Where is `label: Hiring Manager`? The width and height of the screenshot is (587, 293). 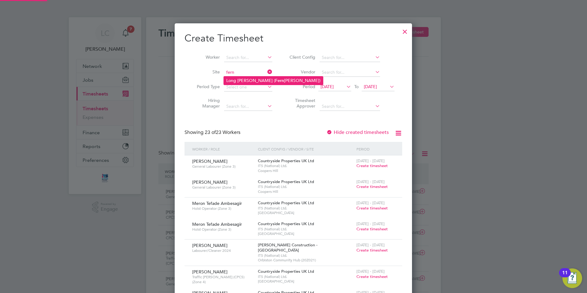 label: Hiring Manager is located at coordinates (206, 103).